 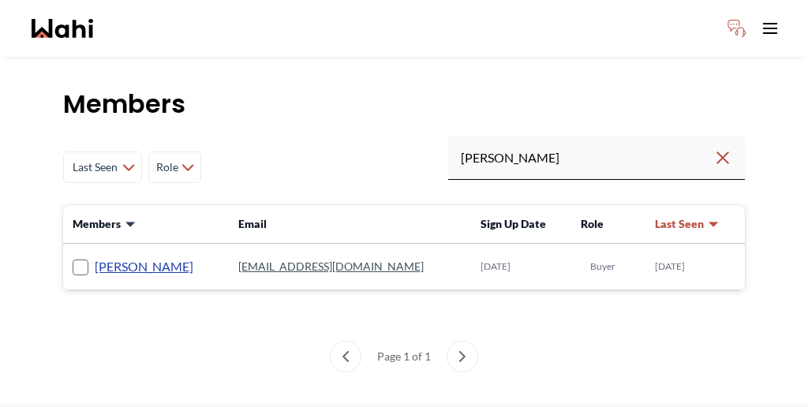 What do you see at coordinates (404, 357) in the screenshot?
I see `nav: Members List pagination` at bounding box center [404, 357].